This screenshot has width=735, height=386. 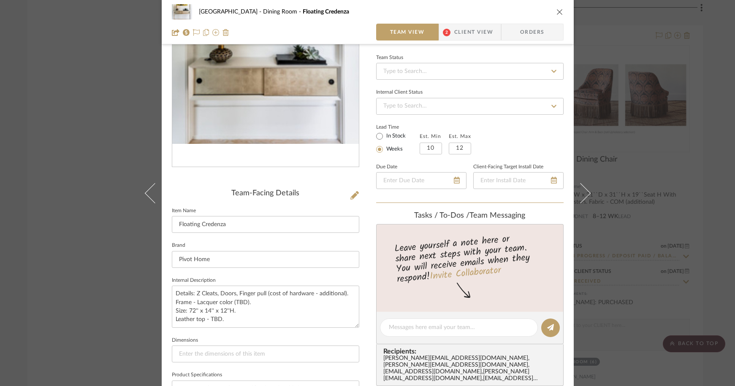 I want to click on div: Leave yourself a note here or share next steps with your team. You will receive emails when they ..., so click(x=469, y=258).